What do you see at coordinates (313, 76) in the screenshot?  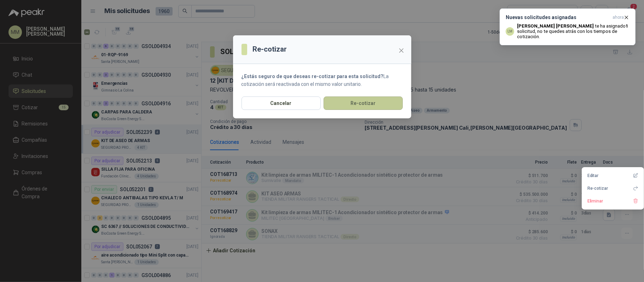 I see `strong: ¿Estás seguro de que deseas re-cotizar para esta solicitud?` at bounding box center [313, 76].